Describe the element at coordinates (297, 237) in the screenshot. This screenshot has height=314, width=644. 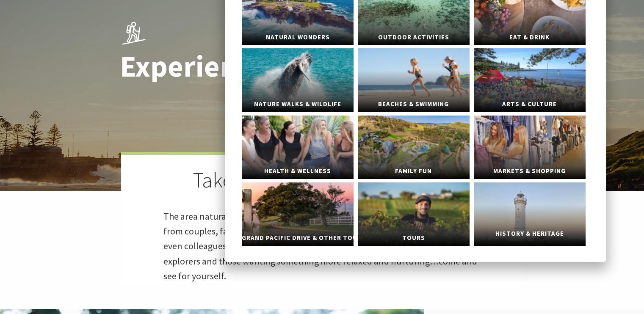
I see `span: Grand Pacific Drive & Other Touring` at that location.